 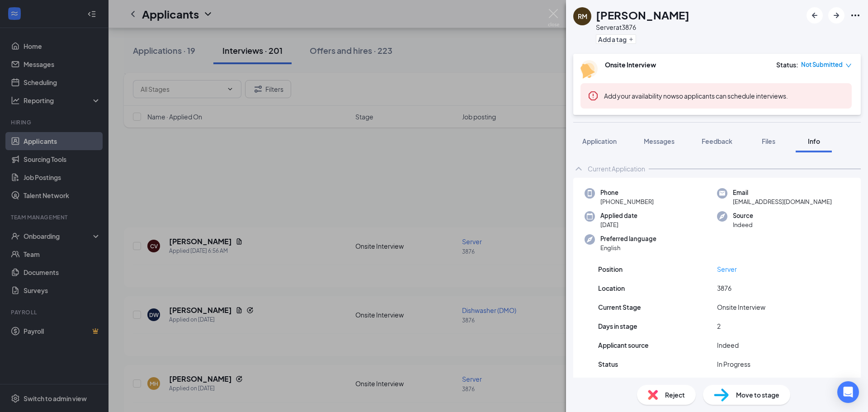 What do you see at coordinates (822, 64) in the screenshot?
I see `span: Not Submitted` at bounding box center [822, 64].